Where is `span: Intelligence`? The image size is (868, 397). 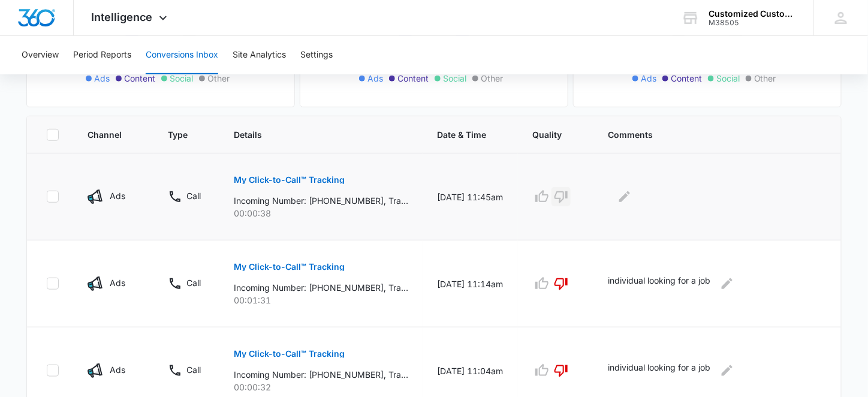 span: Intelligence is located at coordinates (123, 17).